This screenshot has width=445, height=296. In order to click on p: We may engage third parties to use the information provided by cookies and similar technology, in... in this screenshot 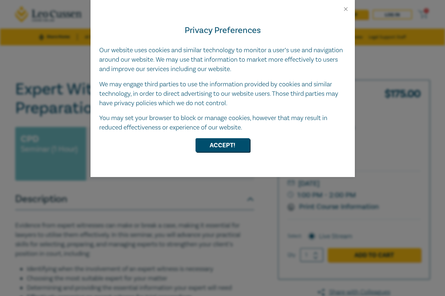, I will do `click(223, 94)`.